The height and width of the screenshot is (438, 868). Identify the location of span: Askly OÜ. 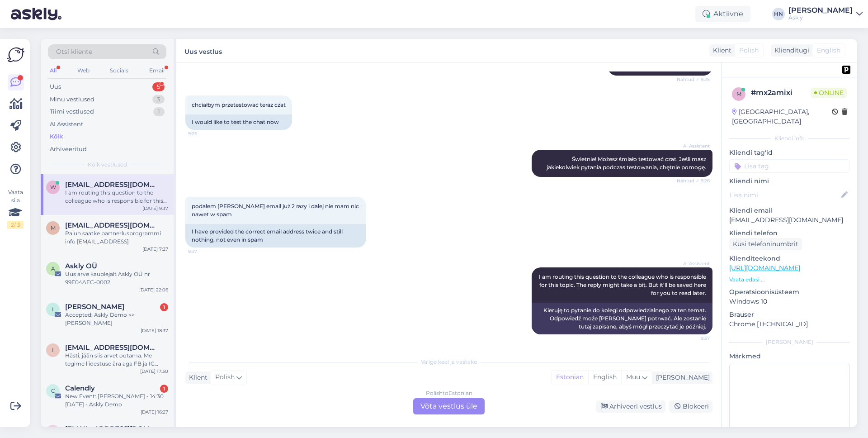
(81, 266).